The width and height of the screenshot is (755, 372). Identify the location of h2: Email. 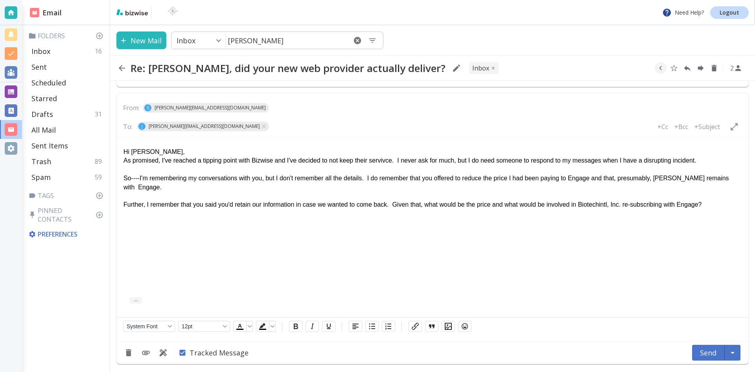
(46, 13).